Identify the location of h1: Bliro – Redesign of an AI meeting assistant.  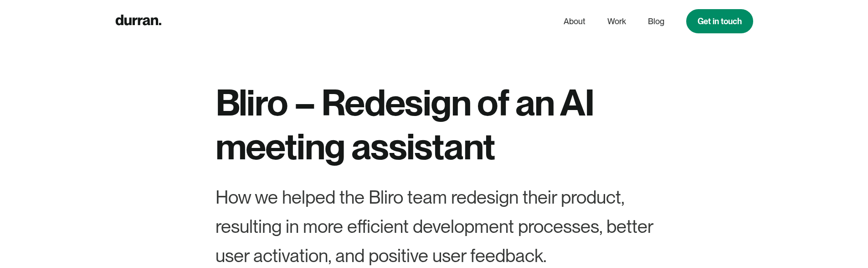
(434, 124).